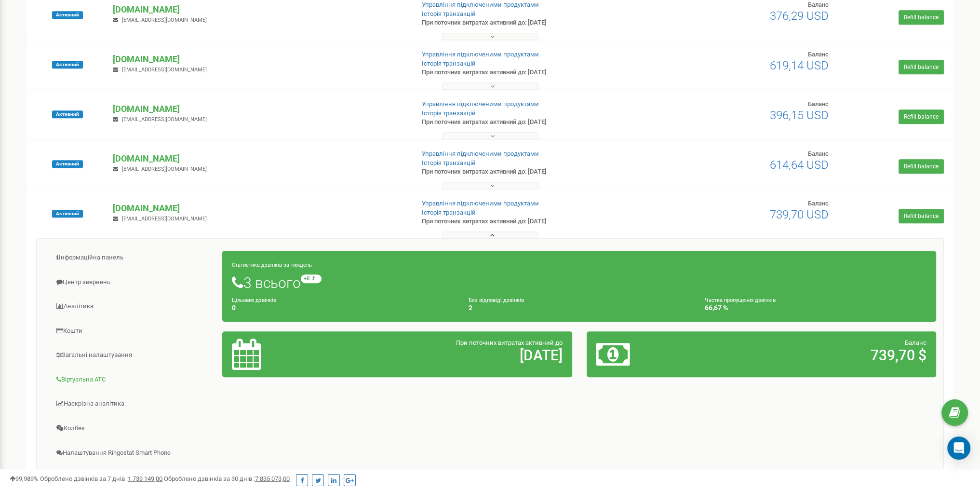  Describe the element at coordinates (145, 478) in the screenshot. I see `u: 1 739 149,00` at that location.